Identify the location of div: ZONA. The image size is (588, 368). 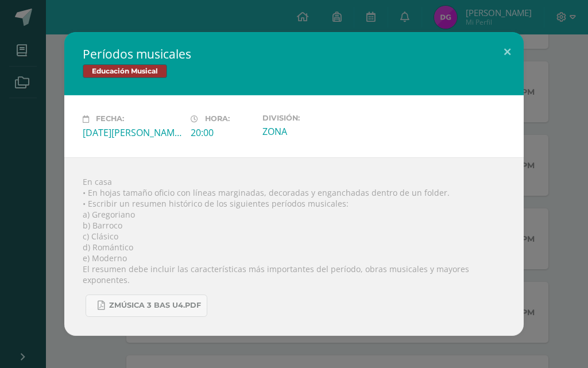
(312, 131).